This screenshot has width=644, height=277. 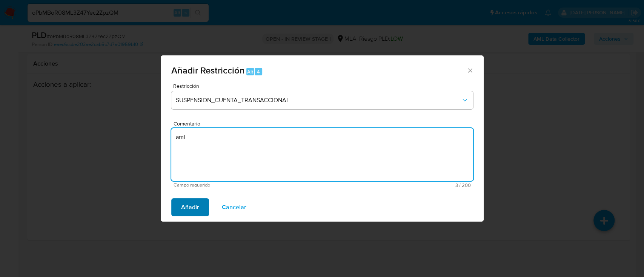 What do you see at coordinates (324, 123) in the screenshot?
I see `span: Comentario` at bounding box center [324, 123].